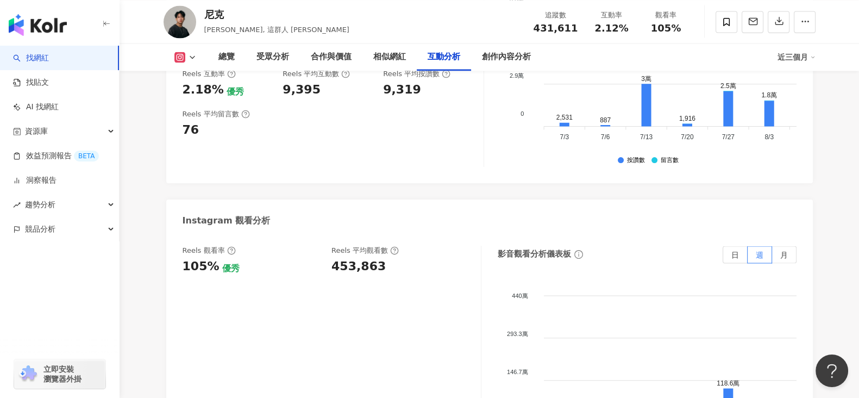 This screenshot has height=398, width=859. Describe the element at coordinates (402, 90) in the screenshot. I see `div: 9,319` at that location.